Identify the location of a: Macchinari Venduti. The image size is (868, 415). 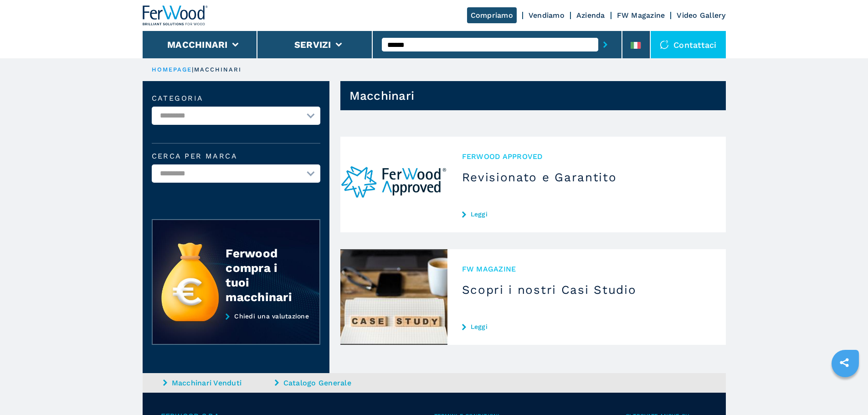
(217, 383).